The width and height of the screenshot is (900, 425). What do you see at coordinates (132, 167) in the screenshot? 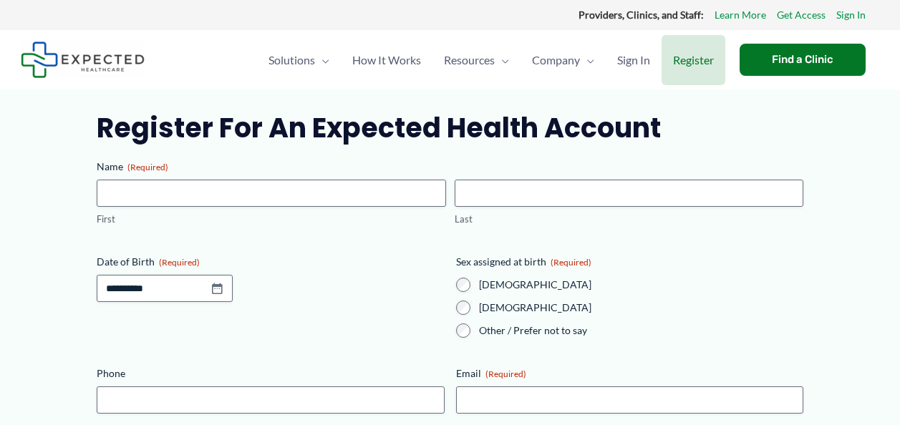
I see `legend: Name` at bounding box center [132, 167].